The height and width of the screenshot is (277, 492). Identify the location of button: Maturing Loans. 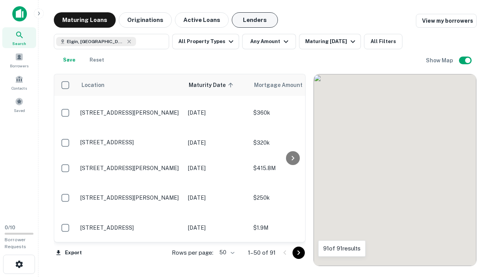
(85, 20).